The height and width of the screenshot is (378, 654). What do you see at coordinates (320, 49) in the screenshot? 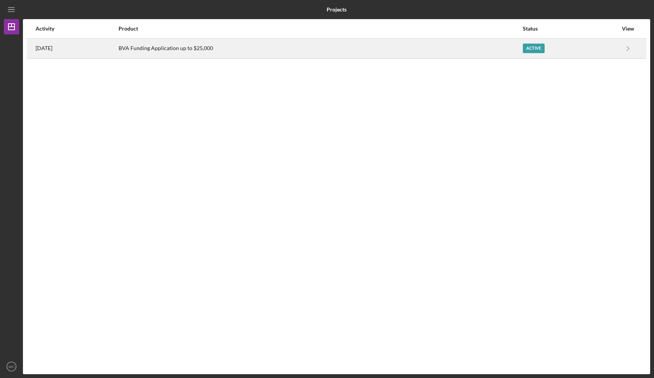
I see `div: BVA Funding Application up to $25,000` at bounding box center [320, 49].